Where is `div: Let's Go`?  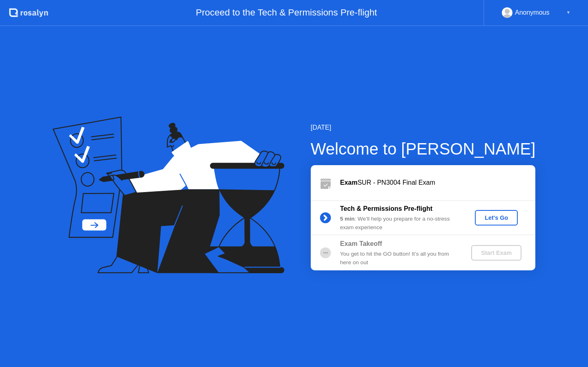 div: Let's Go is located at coordinates (496, 218).